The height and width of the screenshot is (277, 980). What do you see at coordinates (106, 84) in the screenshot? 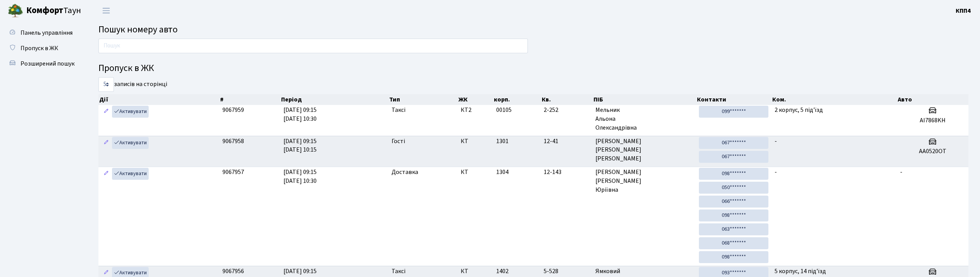
I see `select: записів на сторінці` at bounding box center [106, 84].